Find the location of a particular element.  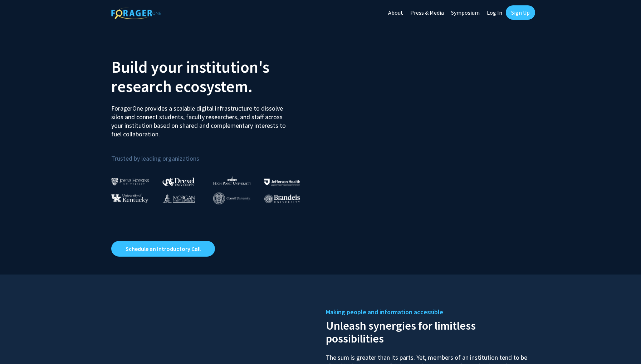

img: Thomas Jefferson University is located at coordinates (282, 182).